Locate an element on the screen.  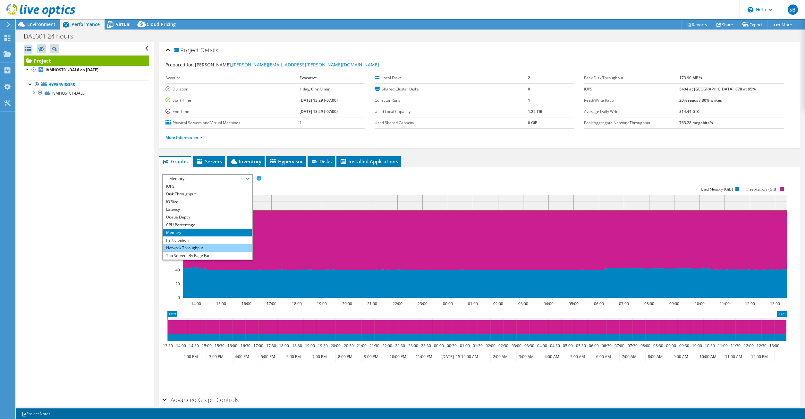
label: Duration is located at coordinates (232, 89).